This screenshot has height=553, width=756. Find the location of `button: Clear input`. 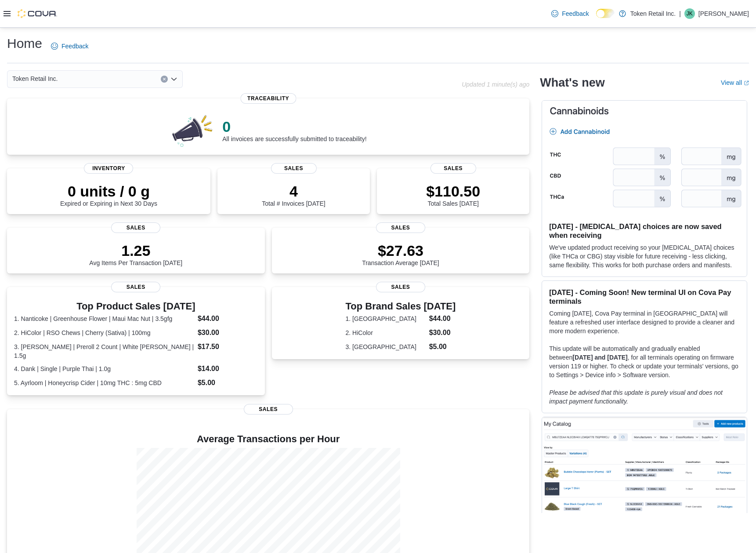

button: Clear input is located at coordinates (165, 79).